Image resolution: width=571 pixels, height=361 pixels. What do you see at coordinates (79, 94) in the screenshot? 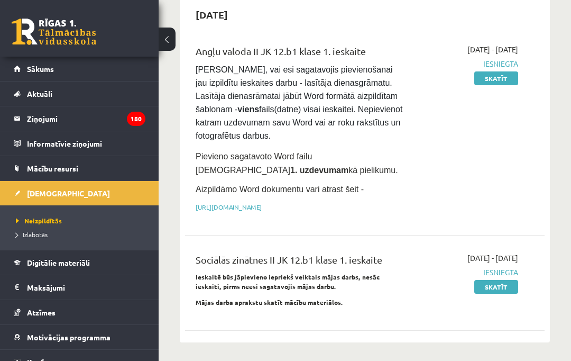
I see `a: Aktuāli` at bounding box center [79, 94].